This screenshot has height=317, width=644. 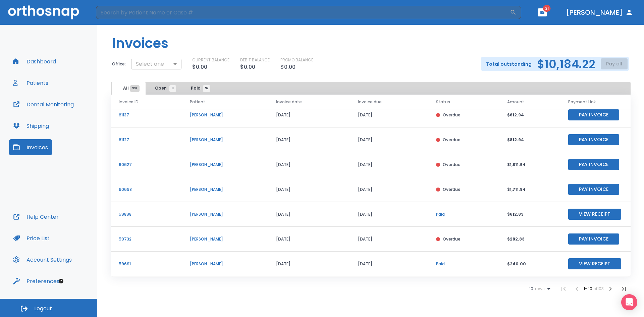 I want to click on div: Select one, so click(x=156, y=64).